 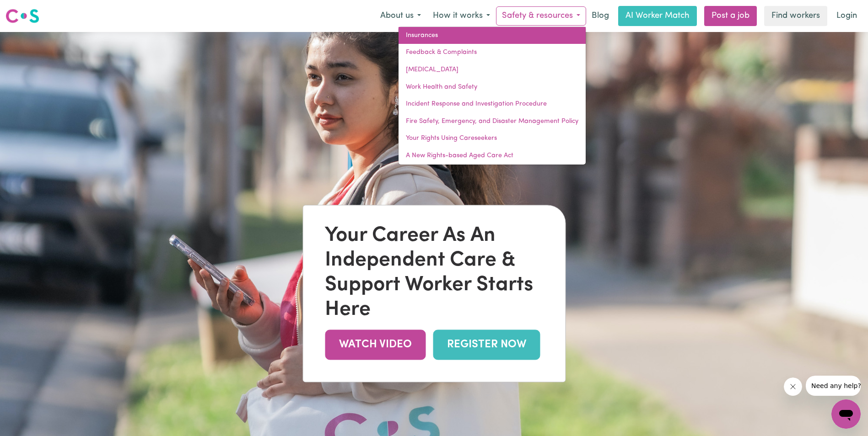 What do you see at coordinates (492, 138) in the screenshot?
I see `a: Your Rights Using Careseekers` at bounding box center [492, 138].